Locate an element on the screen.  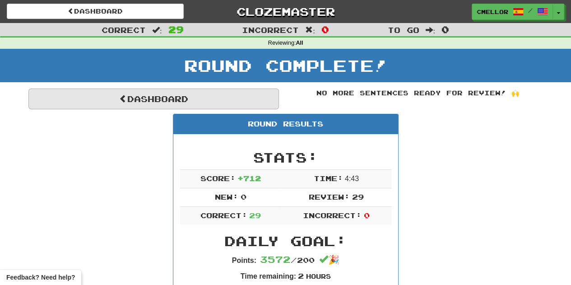
div: No more sentences ready for review! 🙌 is located at coordinates (417, 93).